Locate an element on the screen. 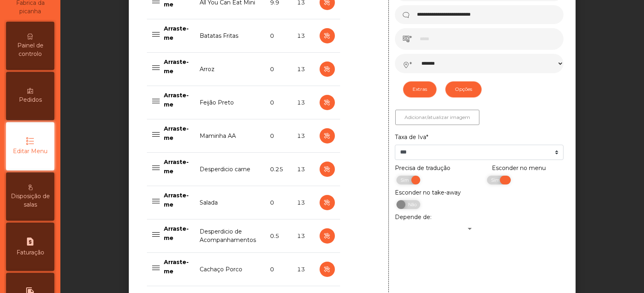 Image resolution: width=644 pixels, height=293 pixels. td: Cachaço Porco is located at coordinates (230, 269).